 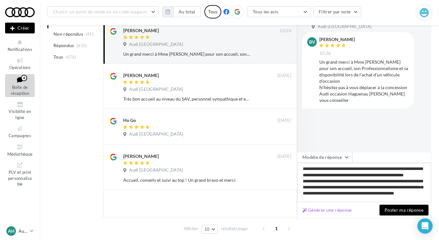 What do you see at coordinates (425, 226) in the screenshot?
I see `div: Open Intercom Messenger` at bounding box center [425, 226].